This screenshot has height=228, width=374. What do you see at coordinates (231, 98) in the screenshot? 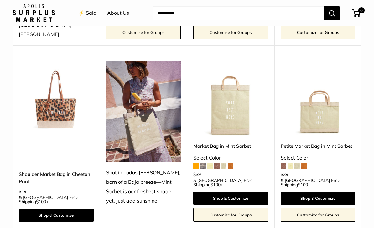
I see `a: Market Bag in Mint SorbetMarket Bag in Mint Sorbet` at bounding box center [231, 98].